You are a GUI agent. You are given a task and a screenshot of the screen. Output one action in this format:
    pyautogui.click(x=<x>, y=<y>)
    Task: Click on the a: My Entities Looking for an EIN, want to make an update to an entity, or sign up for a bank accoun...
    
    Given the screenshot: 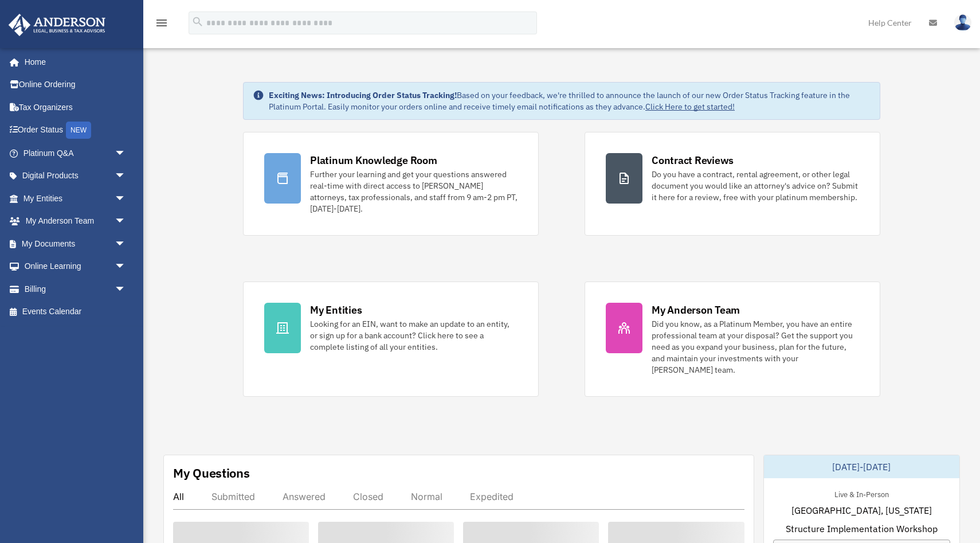 What is the action you would take?
    pyautogui.click(x=391, y=339)
    